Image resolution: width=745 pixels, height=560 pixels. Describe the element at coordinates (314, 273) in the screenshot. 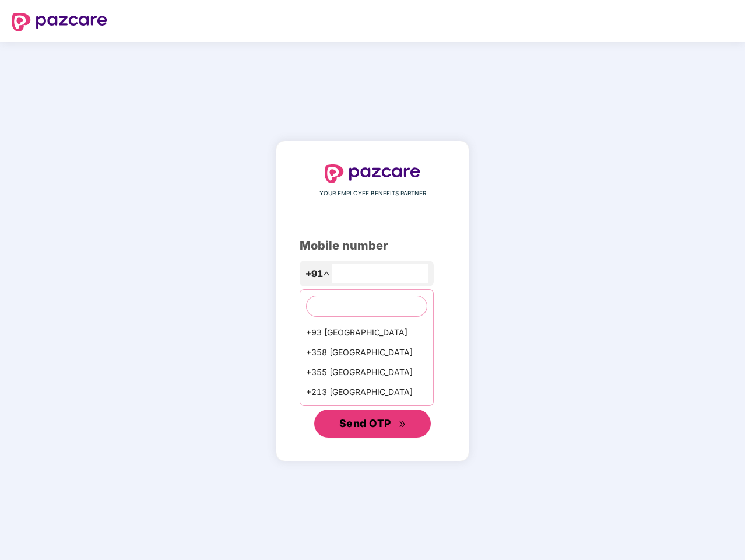

I see `span: +91` at that location.